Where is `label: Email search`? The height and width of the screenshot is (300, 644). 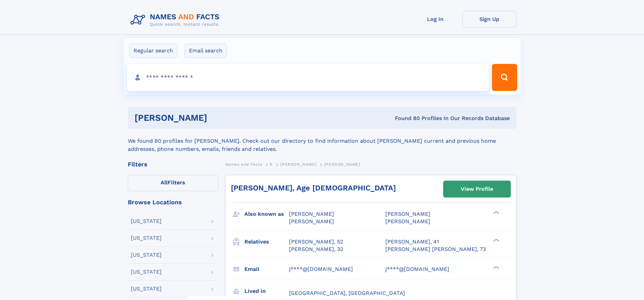
label: Email search is located at coordinates (206, 50).